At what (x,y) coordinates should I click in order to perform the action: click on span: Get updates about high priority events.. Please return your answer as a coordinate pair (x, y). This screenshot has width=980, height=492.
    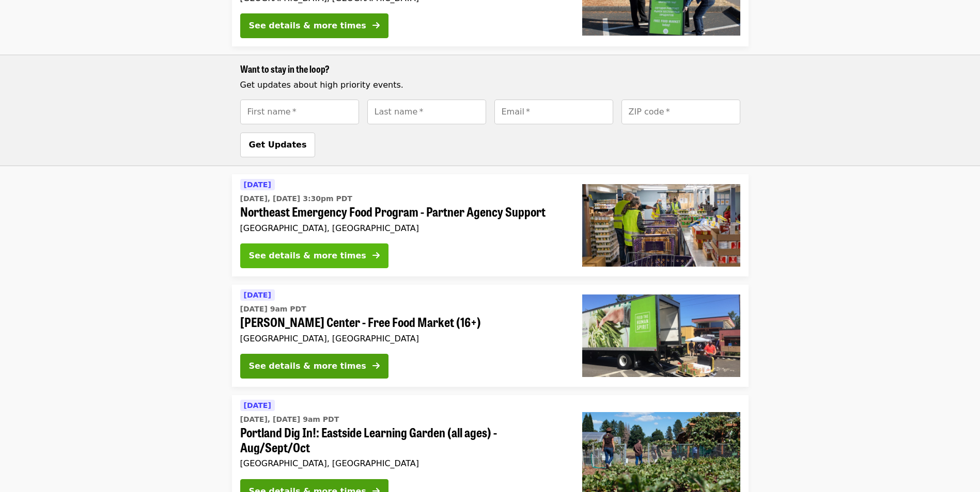
    Looking at the image, I should click on (322, 85).